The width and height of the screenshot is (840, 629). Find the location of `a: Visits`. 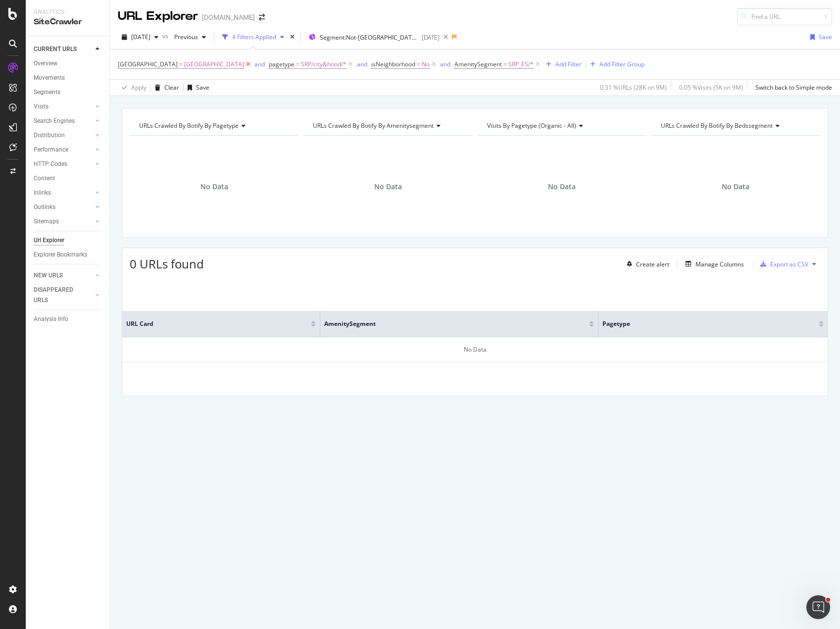

a: Visits is located at coordinates (63, 107).